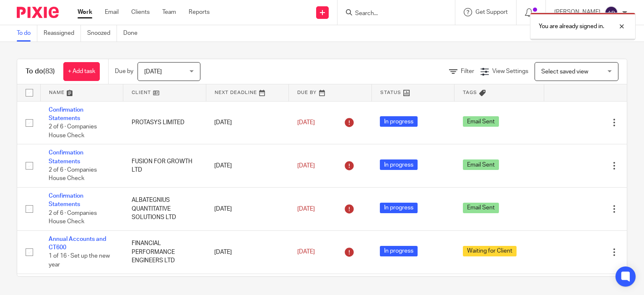  What do you see at coordinates (565, 72) in the screenshot?
I see `span: Select saved view` at bounding box center [565, 72].